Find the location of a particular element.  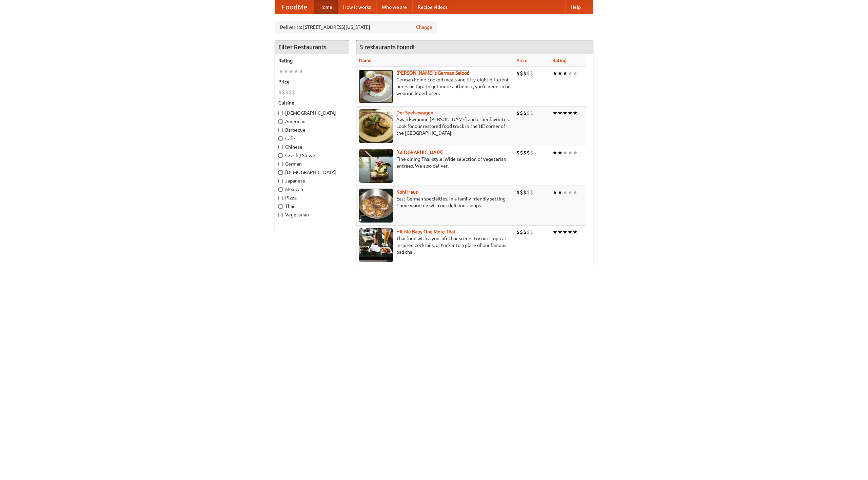

input: Thai is located at coordinates (281, 206).